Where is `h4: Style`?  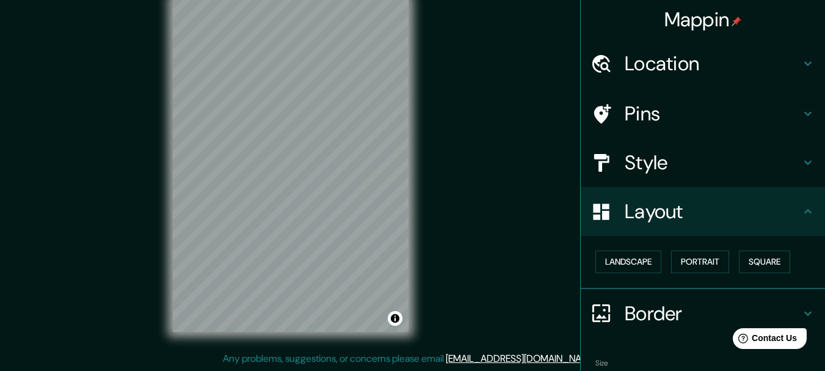 h4: Style is located at coordinates (712, 162).